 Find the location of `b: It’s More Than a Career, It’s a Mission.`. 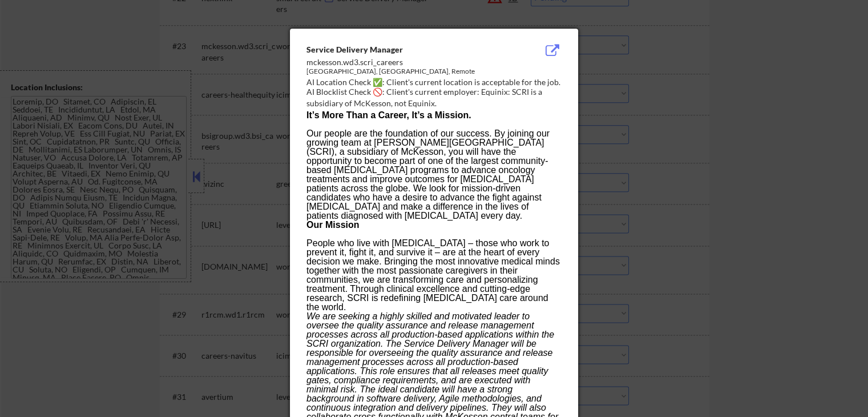

b: It’s More Than a Career, It’s a Mission. is located at coordinates (389, 114).